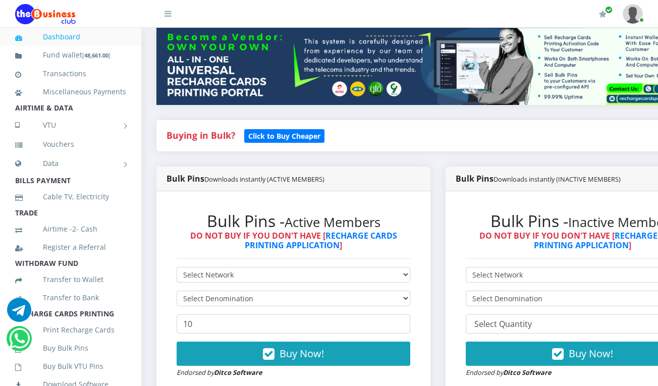  Describe the element at coordinates (265, 179) in the screenshot. I see `small: Downloads instantly (ACTIVE MEMBERS)` at that location.